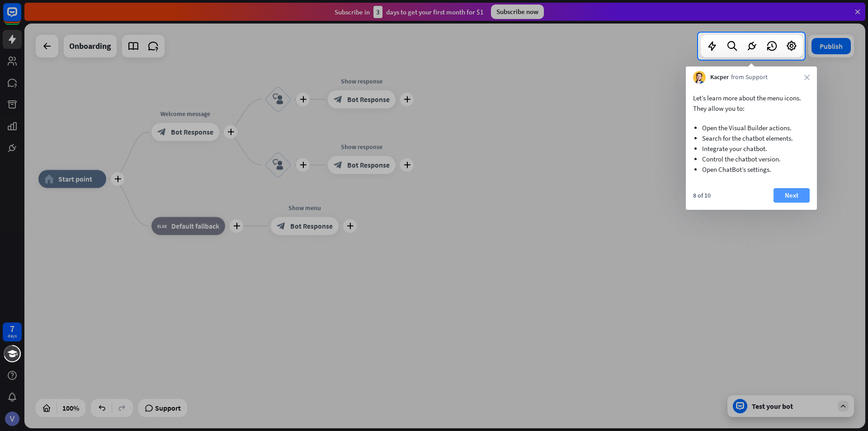 The height and width of the screenshot is (431, 868). I want to click on li: Control the chatbot version., so click(752, 159).